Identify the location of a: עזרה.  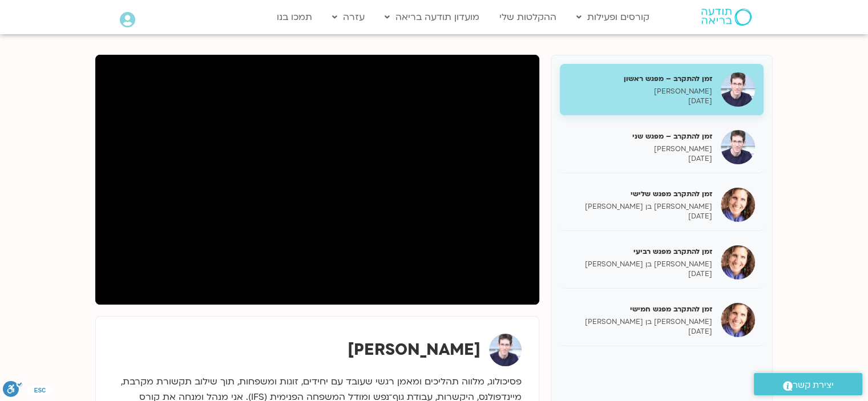
(348, 17).